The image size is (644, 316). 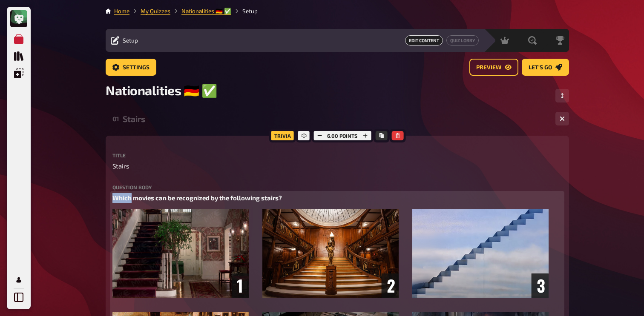 I want to click on label: Title, so click(x=337, y=155).